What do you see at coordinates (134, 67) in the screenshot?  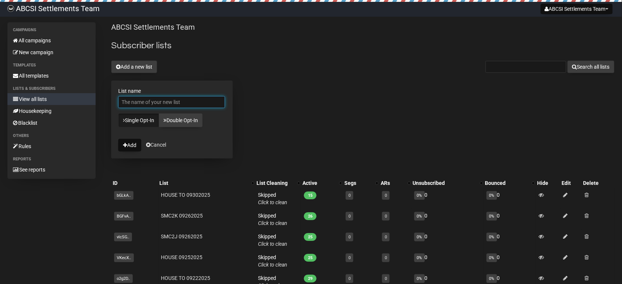 I see `button: Add a new list` at bounding box center [134, 67].